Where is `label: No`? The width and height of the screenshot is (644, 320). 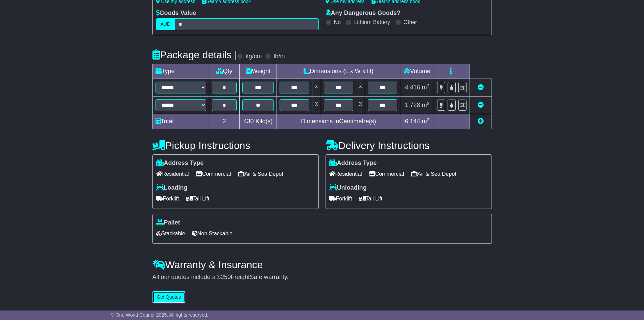 label: No is located at coordinates (338, 22).